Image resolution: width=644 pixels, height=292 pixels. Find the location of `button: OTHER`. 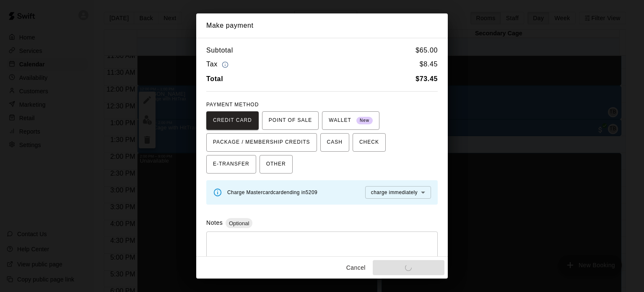

button: OTHER is located at coordinates (276, 164).